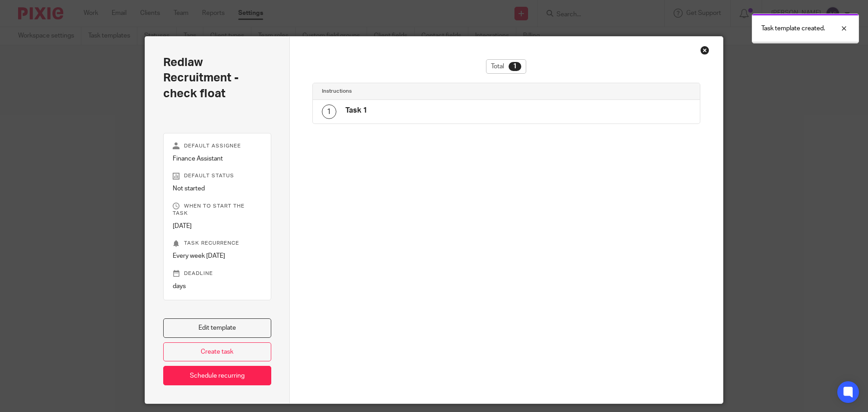 This screenshot has height=412, width=868. I want to click on p: Not started, so click(217, 188).